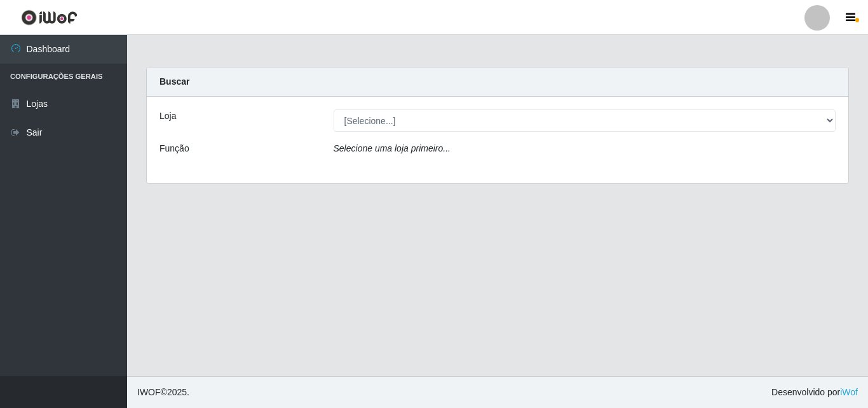 The image size is (868, 408). What do you see at coordinates (849, 392) in the screenshot?
I see `a: iWof` at bounding box center [849, 392].